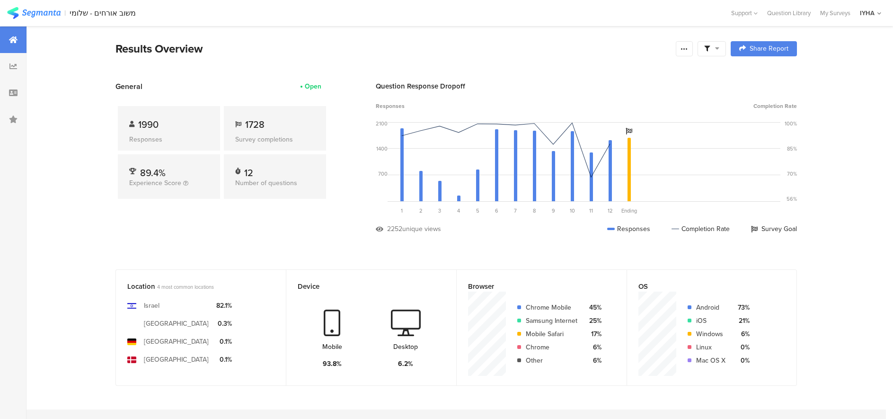 This screenshot has width=893, height=419. I want to click on span: Share Report, so click(769, 49).